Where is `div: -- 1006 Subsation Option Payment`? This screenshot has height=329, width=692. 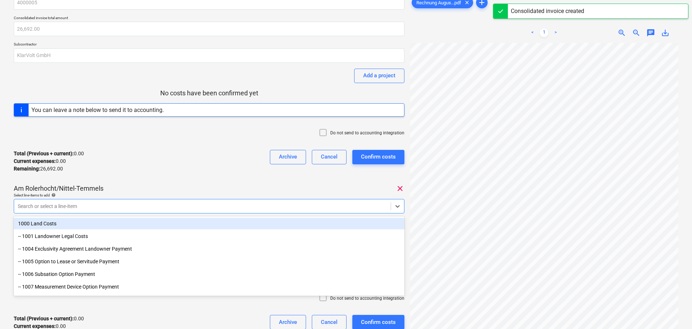
div: -- 1006 Subsation Option Payment is located at coordinates (209, 274).